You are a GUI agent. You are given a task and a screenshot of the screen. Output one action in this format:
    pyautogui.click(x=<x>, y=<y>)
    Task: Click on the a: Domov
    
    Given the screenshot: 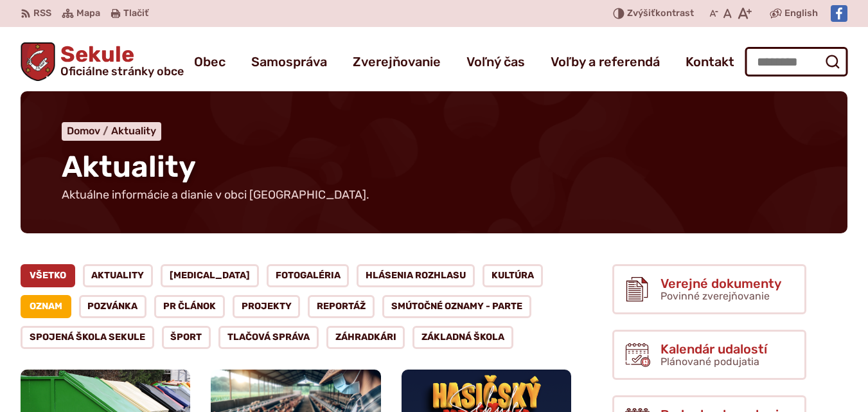 What is the action you would take?
    pyautogui.click(x=89, y=131)
    